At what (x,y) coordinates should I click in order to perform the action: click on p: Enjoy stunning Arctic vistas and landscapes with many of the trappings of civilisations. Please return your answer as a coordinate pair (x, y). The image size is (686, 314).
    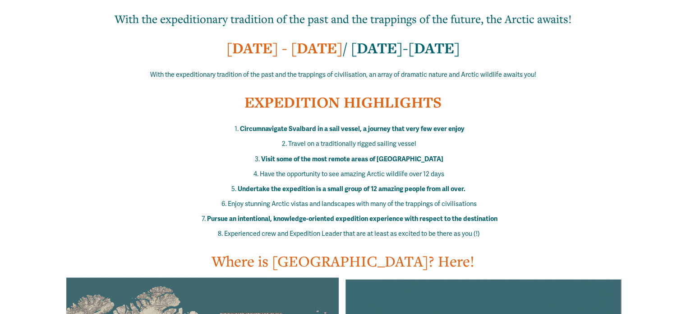
    Looking at the image, I should click on (352, 204).